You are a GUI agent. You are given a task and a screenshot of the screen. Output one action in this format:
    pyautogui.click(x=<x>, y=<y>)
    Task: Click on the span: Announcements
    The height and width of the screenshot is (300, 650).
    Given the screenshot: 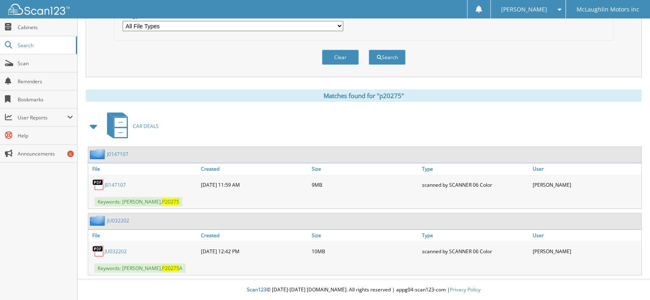 What is the action you would take?
    pyautogui.click(x=45, y=153)
    